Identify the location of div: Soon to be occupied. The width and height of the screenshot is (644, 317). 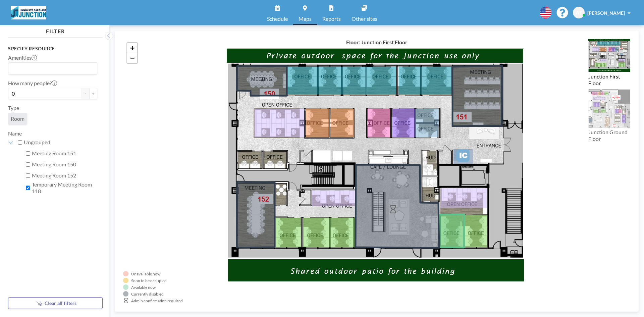
(149, 281).